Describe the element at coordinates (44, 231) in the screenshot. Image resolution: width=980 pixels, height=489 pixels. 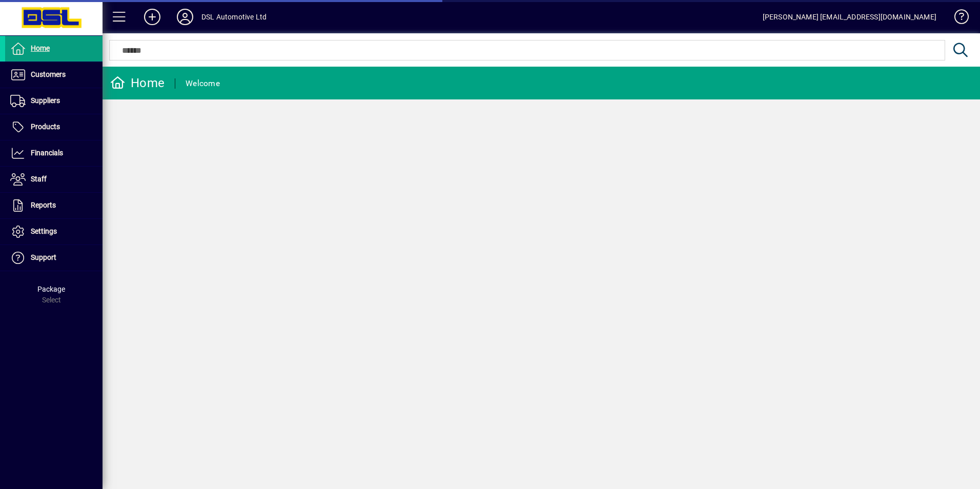
I see `span: Settings` at that location.